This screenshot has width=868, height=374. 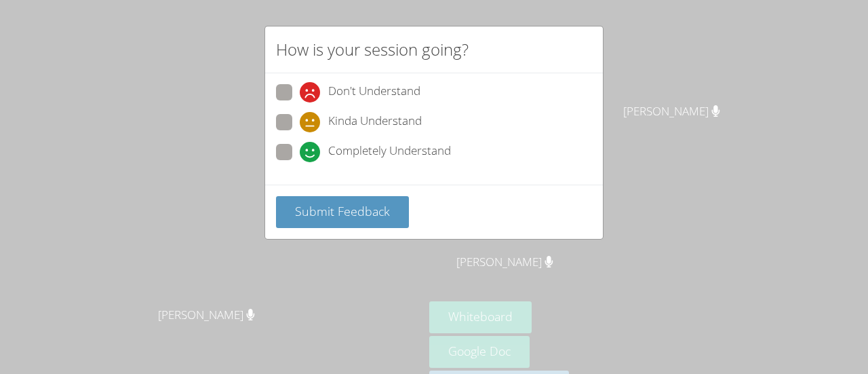 What do you see at coordinates (390, 152) in the screenshot?
I see `span: Completely Understand` at bounding box center [390, 152].